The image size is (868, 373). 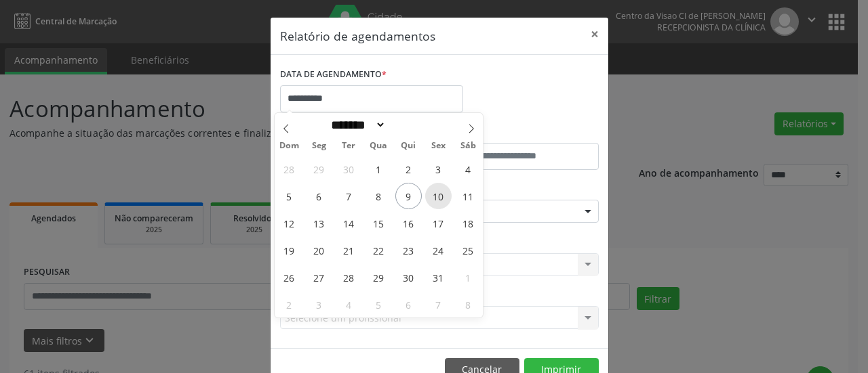 What do you see at coordinates (349, 223) in the screenshot?
I see `span: Outubro 14, 2025` at bounding box center [349, 223].